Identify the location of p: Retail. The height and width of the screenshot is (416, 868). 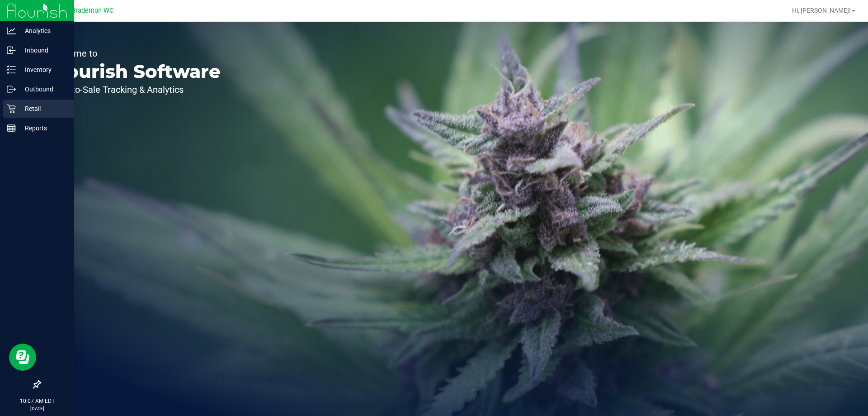
(43, 109).